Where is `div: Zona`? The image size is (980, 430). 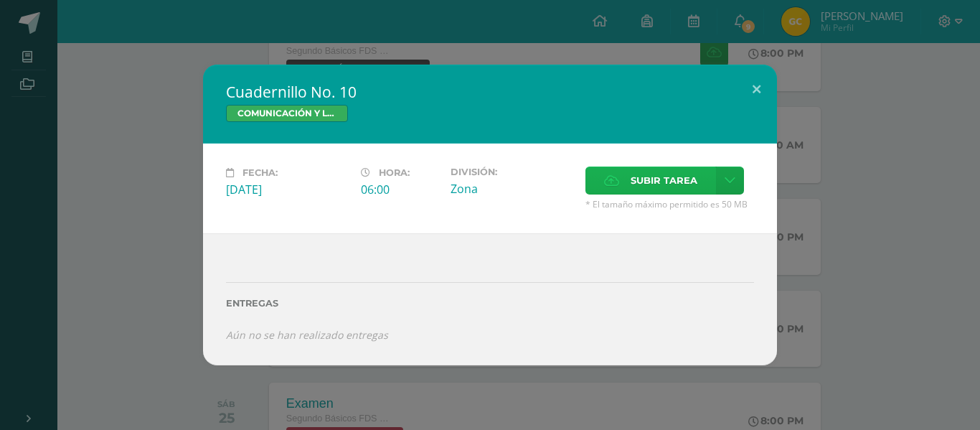
div: Zona is located at coordinates (512, 189).